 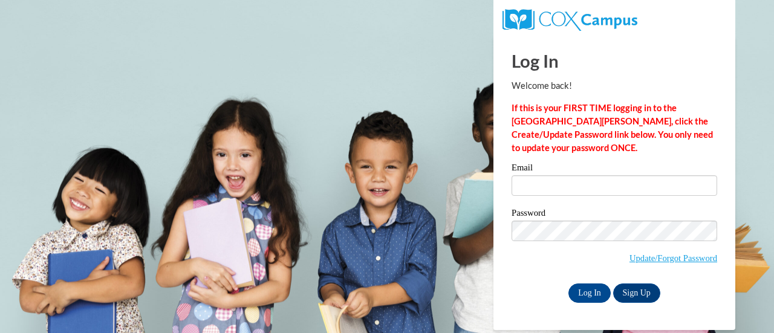 What do you see at coordinates (570, 19) in the screenshot?
I see `a: COX Campus` at bounding box center [570, 19].